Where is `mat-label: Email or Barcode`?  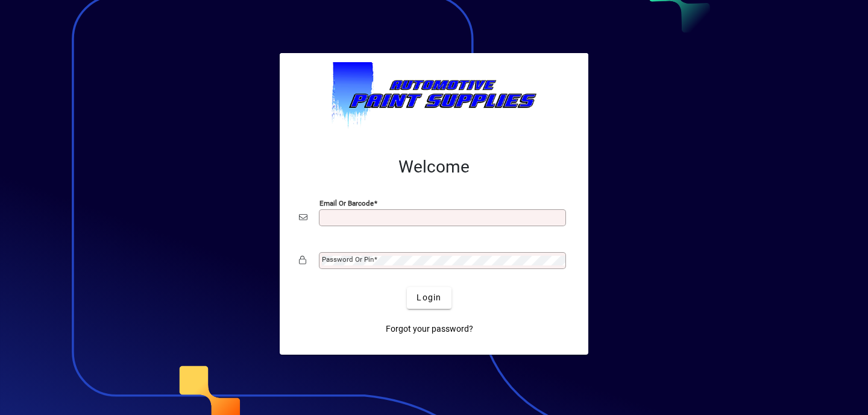
mat-label: Email or Barcode is located at coordinates (346, 203).